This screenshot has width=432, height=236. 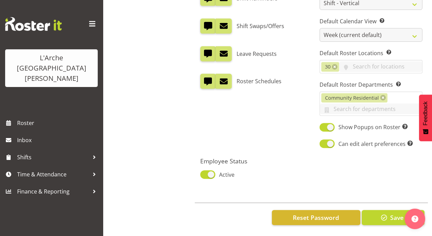 I want to click on label: Default Calendar View, so click(x=371, y=21).